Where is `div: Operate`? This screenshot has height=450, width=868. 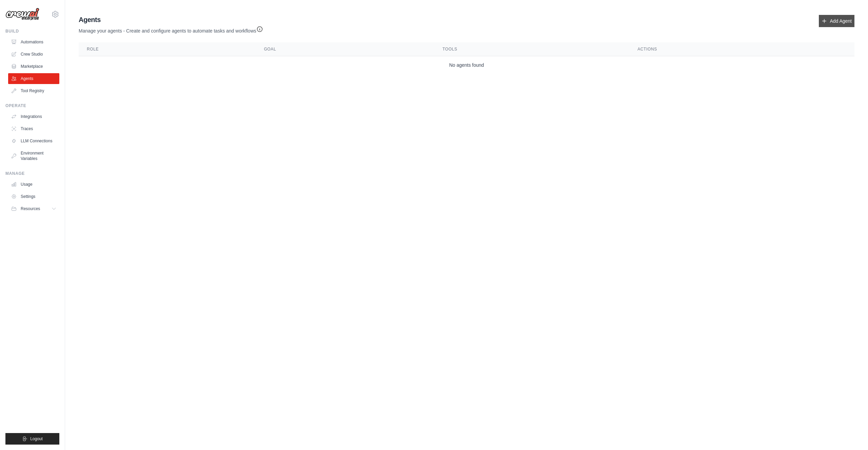
div: Operate is located at coordinates (32, 106).